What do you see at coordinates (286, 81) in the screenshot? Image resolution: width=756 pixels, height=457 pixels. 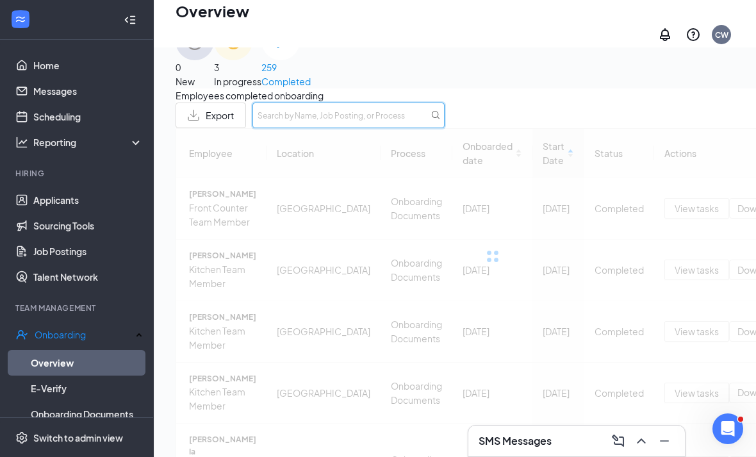 I see `span: Completed` at bounding box center [286, 81].